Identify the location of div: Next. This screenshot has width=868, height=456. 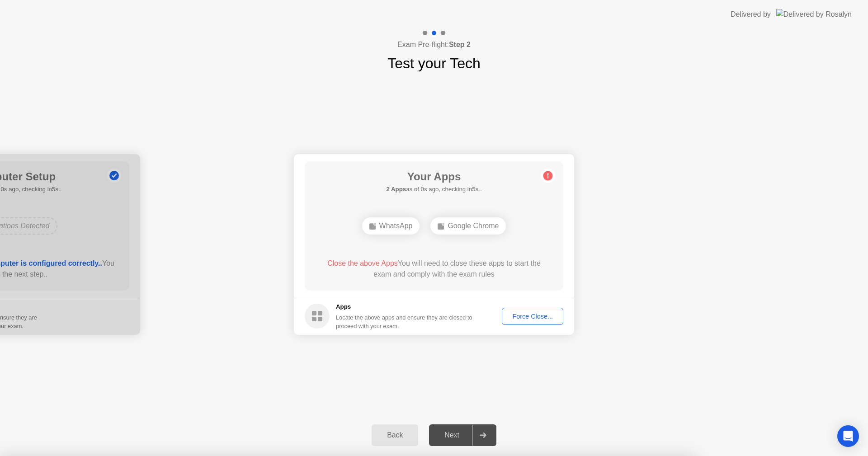
(452, 435).